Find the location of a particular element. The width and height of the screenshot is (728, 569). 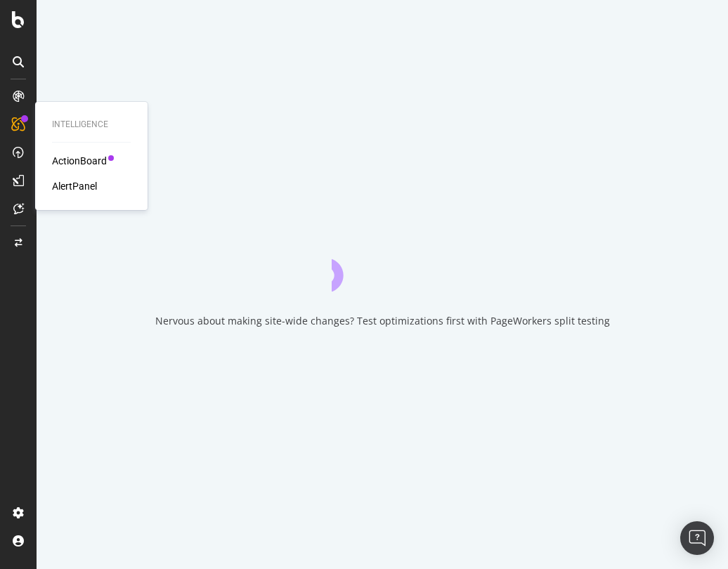

div: Intelligence is located at coordinates (92, 125).